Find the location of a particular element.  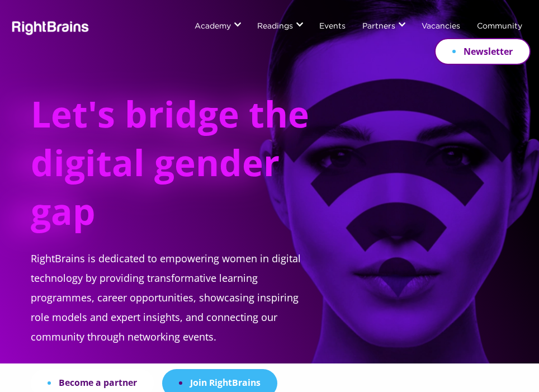

a: Partners is located at coordinates (379, 27).